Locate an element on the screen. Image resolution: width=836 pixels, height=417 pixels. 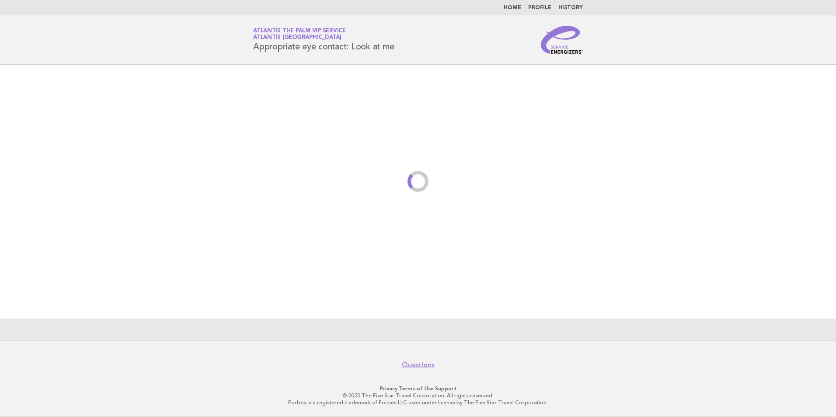
a: Home is located at coordinates (513, 8).